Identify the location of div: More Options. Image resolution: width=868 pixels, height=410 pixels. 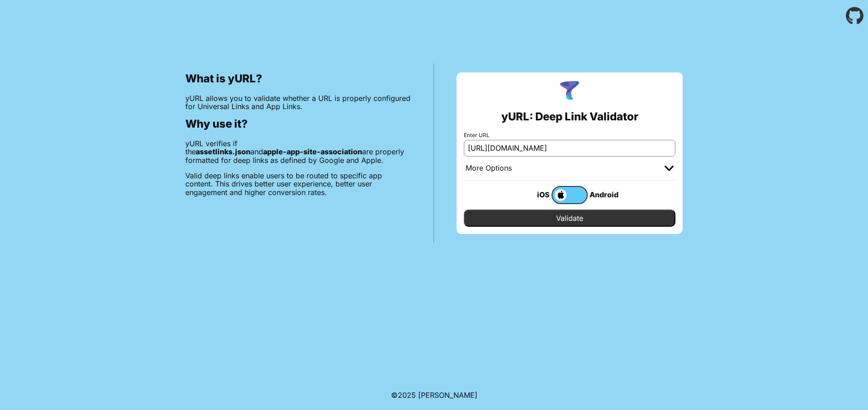
(488, 169).